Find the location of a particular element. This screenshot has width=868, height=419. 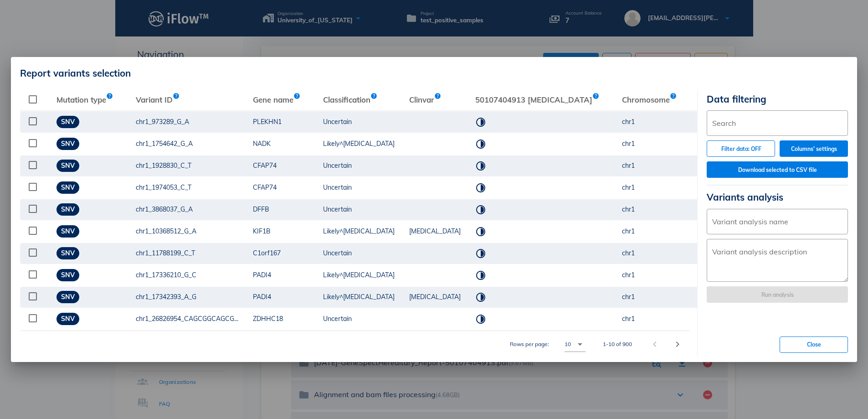

div: 1-10 of 900 is located at coordinates (618, 345).